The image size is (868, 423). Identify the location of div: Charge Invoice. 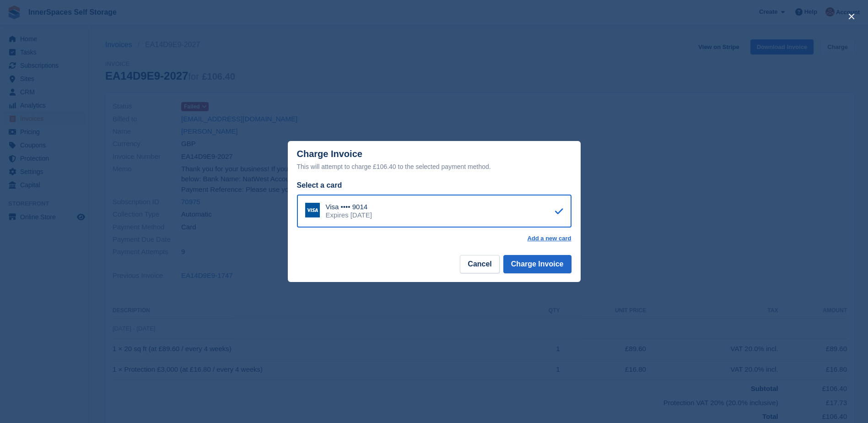
(434, 160).